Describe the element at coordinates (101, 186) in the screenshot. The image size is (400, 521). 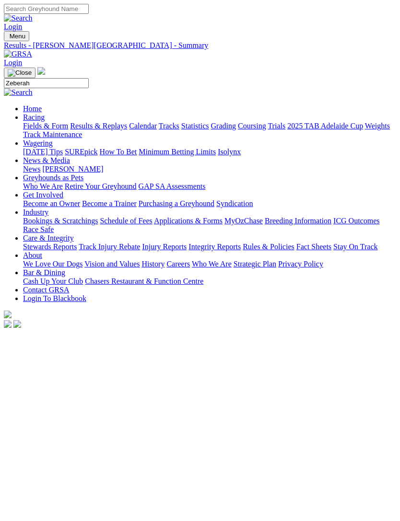
I see `a: Retire Your Greyhound` at that location.